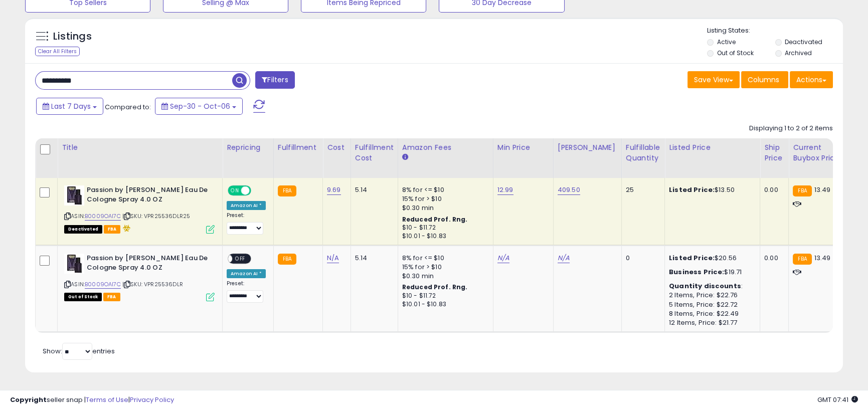 This screenshot has width=868, height=410. I want to click on label: Deactivated, so click(804, 42).